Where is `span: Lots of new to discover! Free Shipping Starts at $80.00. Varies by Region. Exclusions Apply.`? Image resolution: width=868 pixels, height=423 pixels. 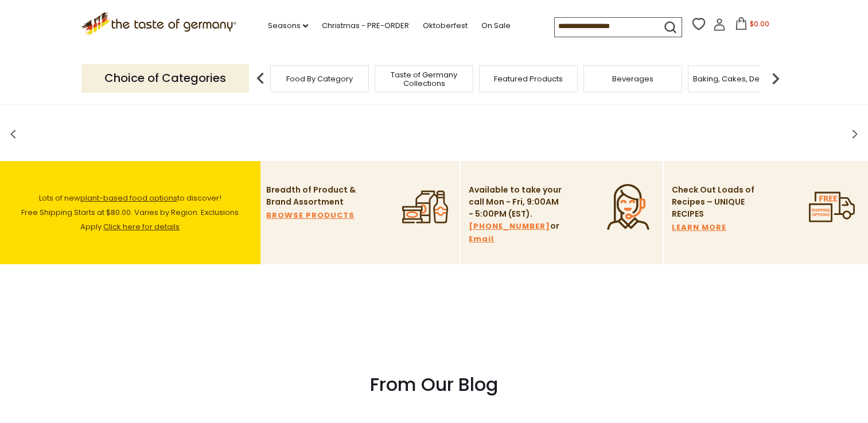
span: Lots of new to discover! Free Shipping Starts at $80.00. Varies by Region. Exclusions Apply. is located at coordinates (130, 212).